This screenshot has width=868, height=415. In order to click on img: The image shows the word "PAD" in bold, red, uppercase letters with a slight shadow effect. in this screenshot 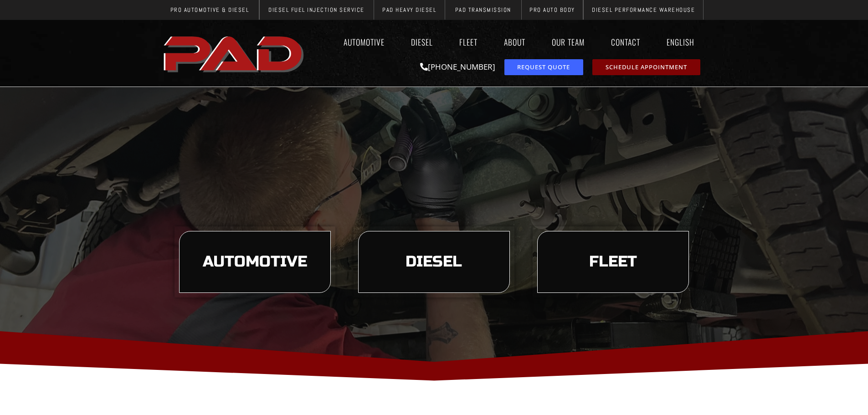, I will do `click(234, 53)`.